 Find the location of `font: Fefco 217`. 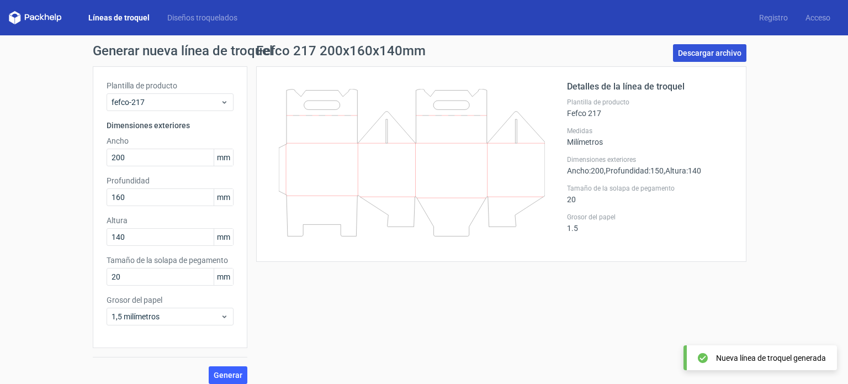

font: Fefco 217 is located at coordinates (584, 113).